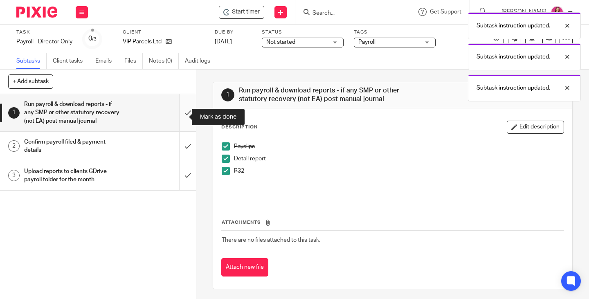  Describe the element at coordinates (246, 12) in the screenshot. I see `span: Start timer` at that location.